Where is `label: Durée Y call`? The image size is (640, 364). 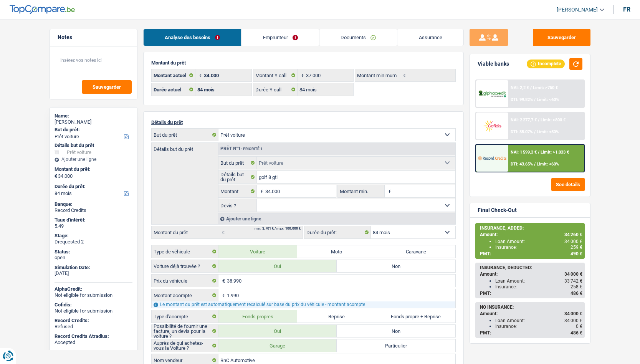
label: Durée Y call is located at coordinates (275, 89).